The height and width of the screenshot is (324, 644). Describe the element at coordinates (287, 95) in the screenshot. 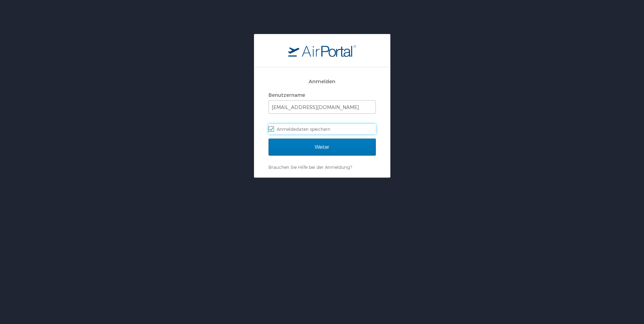

I see `label: Benutzername` at that location.